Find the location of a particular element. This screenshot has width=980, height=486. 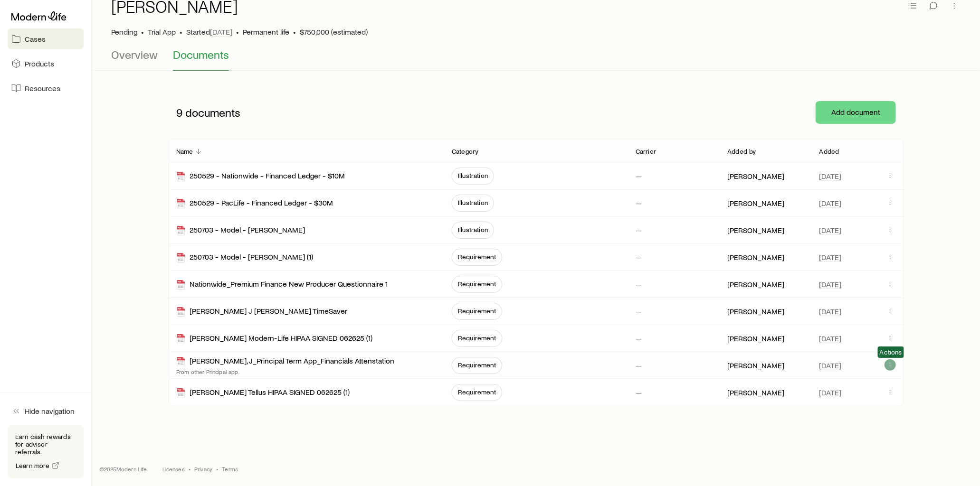

p: Carrier is located at coordinates (646, 151).